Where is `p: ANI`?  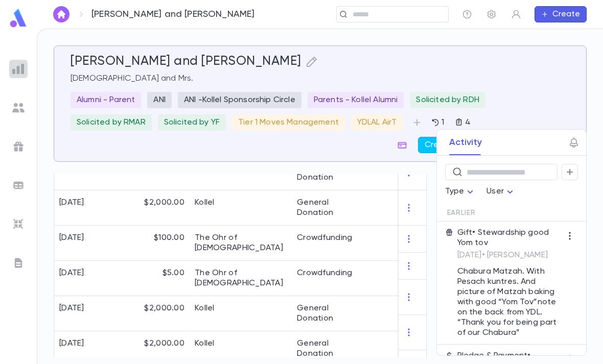
p: ANI is located at coordinates (159, 100).